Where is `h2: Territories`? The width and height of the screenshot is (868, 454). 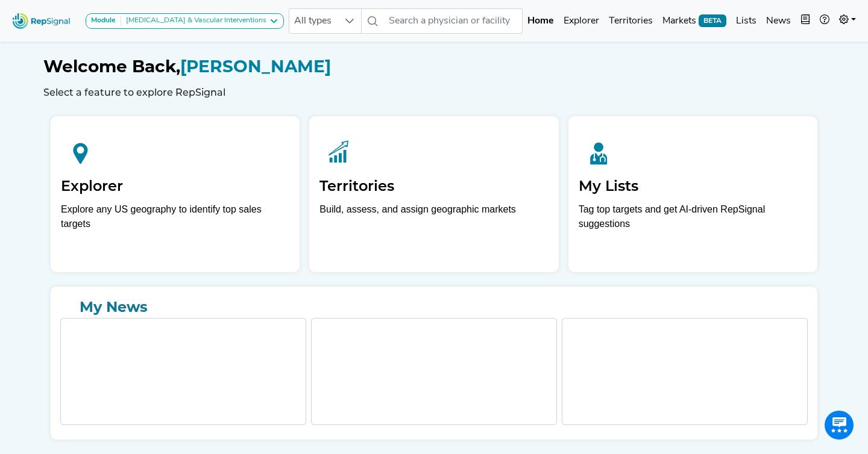 h2: Territories is located at coordinates (434, 186).